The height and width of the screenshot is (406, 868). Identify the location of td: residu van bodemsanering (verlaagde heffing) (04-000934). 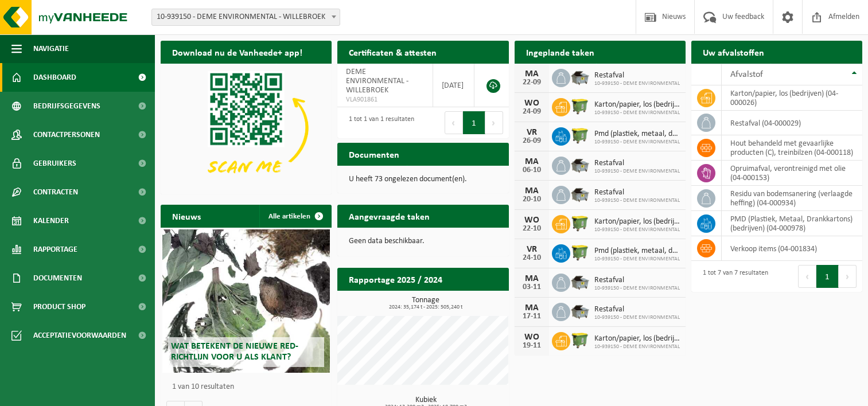
(792, 199).